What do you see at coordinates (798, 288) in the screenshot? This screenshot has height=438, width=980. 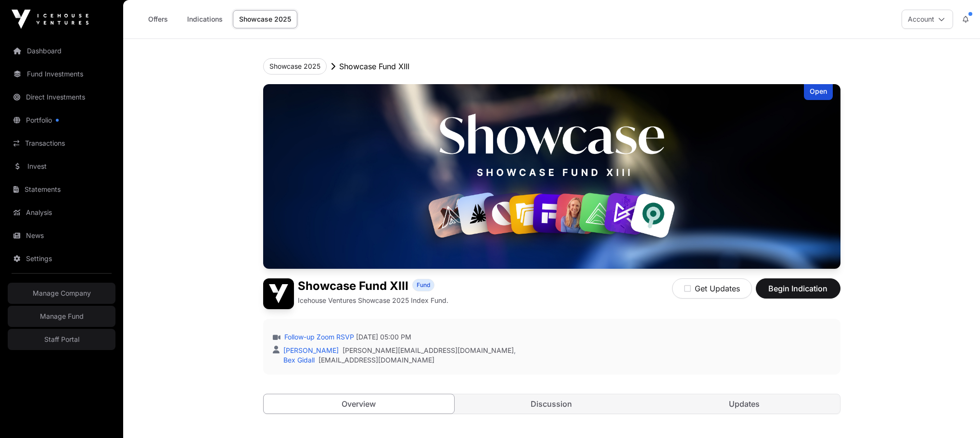 I see `button: Begin Indication` at bounding box center [798, 288].